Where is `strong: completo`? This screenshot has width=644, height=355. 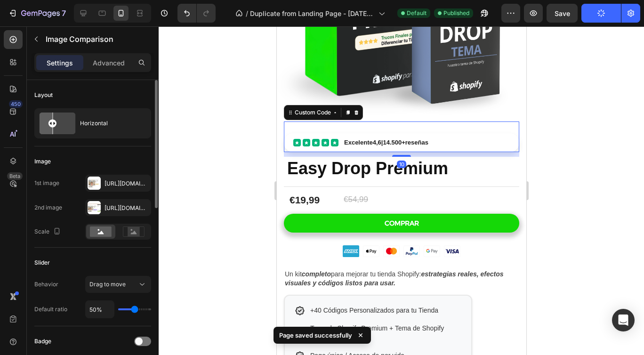
strong: completo is located at coordinates (40, 248).